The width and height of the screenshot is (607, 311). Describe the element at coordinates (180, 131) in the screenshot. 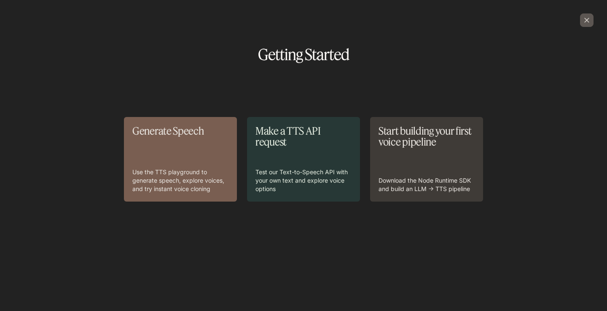

I see `p: Generate Speech` at that location.